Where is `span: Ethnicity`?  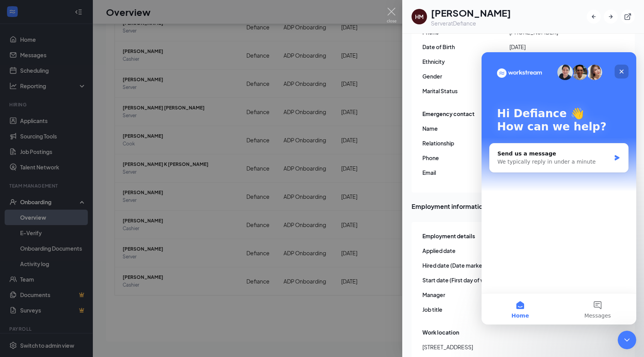 span: Ethnicity is located at coordinates (466, 61).